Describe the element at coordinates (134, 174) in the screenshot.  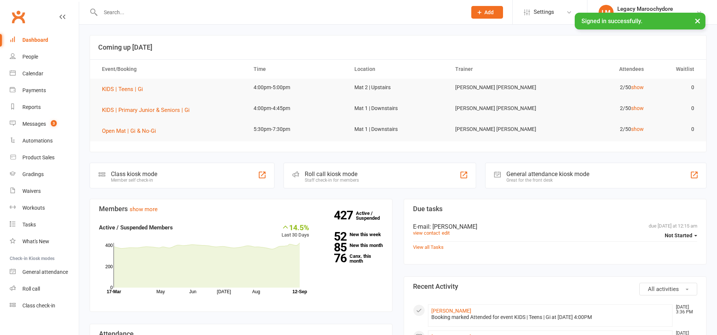
I see `div: Class kiosk mode` at that location.